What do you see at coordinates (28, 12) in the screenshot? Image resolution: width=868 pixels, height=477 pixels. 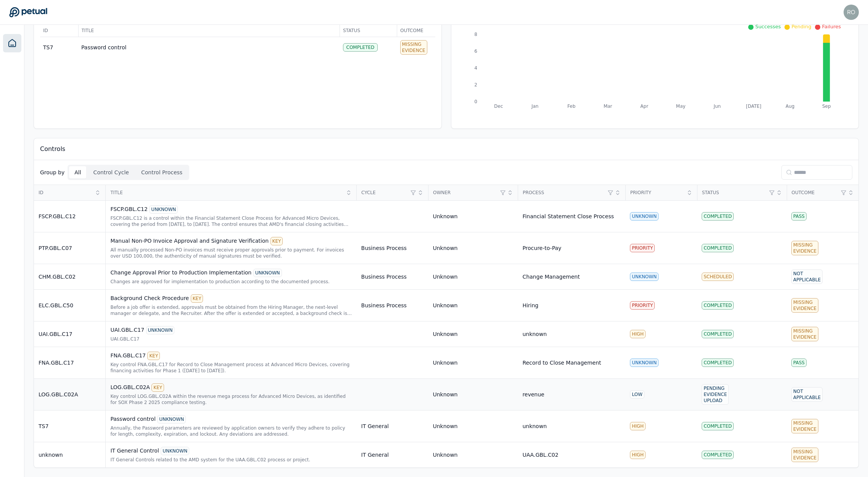 I see `a: Go to Dashboard` at bounding box center [28, 12].